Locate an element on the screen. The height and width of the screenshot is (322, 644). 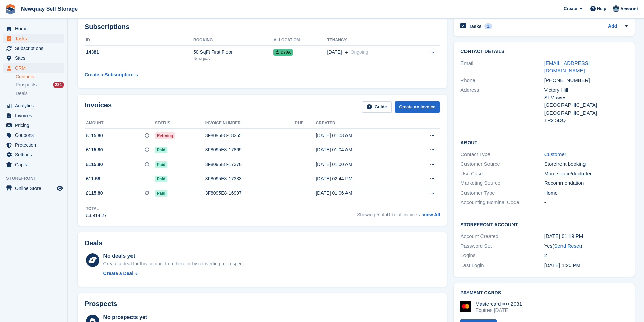
span: Retrying is located at coordinates (165, 135).